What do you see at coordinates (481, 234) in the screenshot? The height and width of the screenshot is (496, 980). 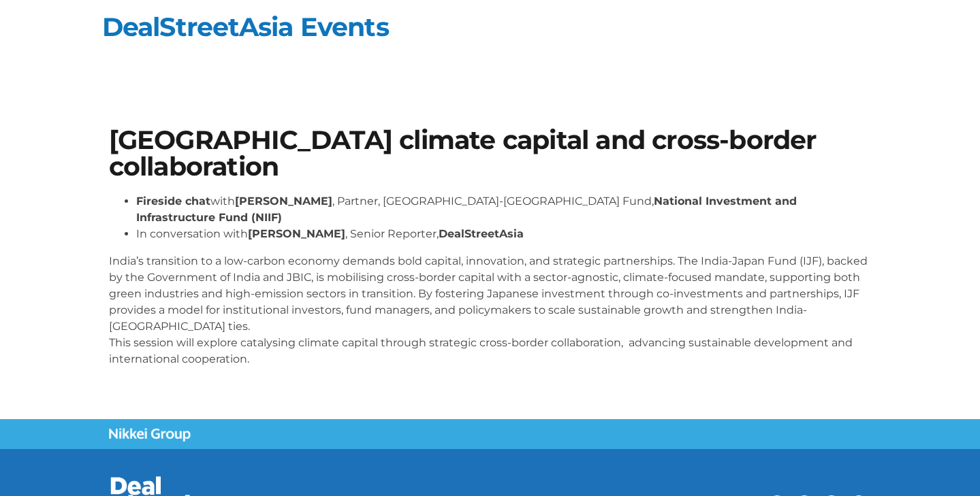 I see `strong: DealStreetAsia` at bounding box center [481, 234].